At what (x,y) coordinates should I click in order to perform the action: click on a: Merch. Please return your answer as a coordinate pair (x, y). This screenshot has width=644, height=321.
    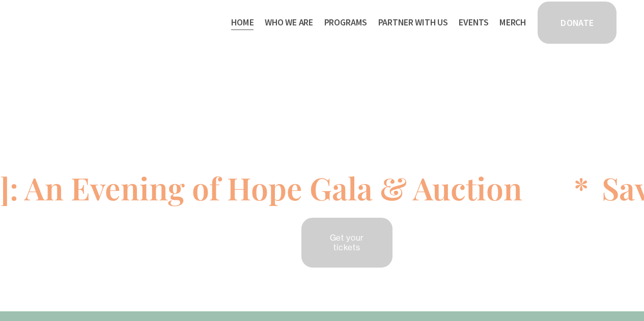
    Looking at the image, I should click on (513, 22).